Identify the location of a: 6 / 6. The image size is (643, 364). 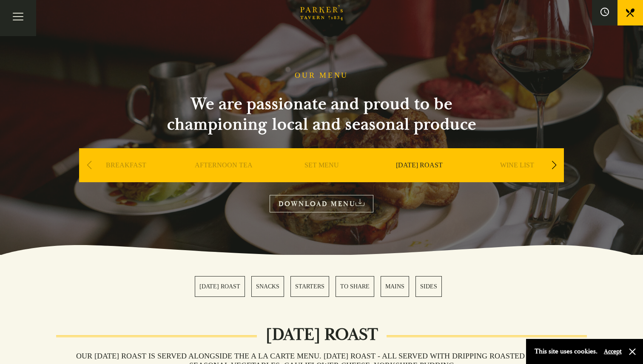
(429, 286).